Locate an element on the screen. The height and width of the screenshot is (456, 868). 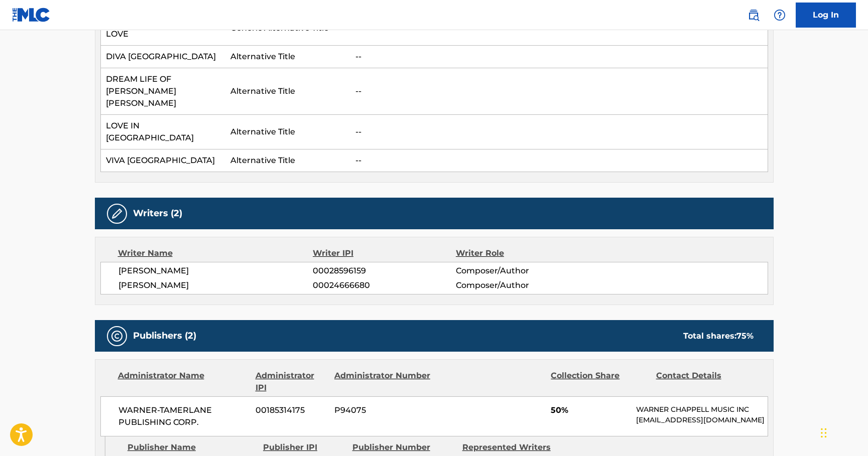
span: 00024666680 is located at coordinates (384, 286).